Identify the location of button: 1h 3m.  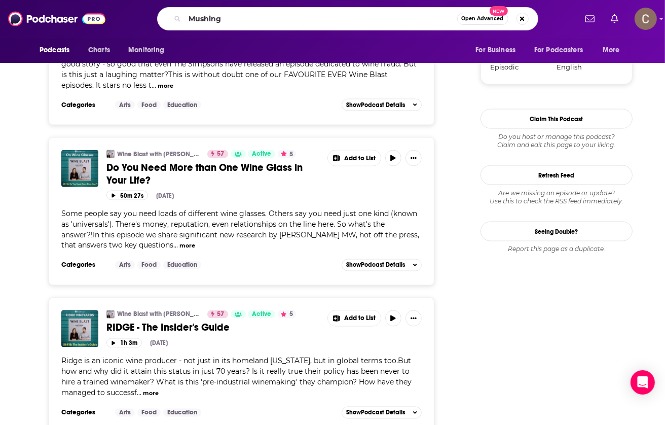
(124, 342).